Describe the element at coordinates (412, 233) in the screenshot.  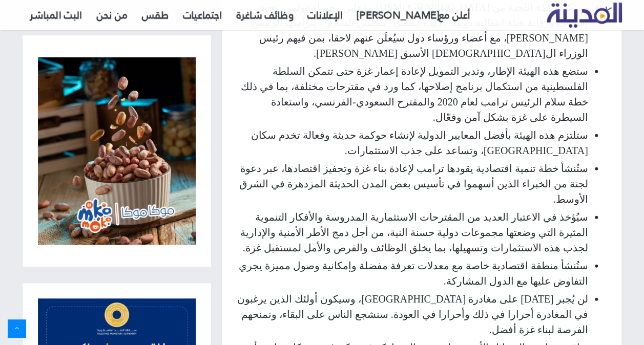
I see `li: سيُؤخذ في الاعتبار العديد من المقترحات الاستثمارية المدروسة والأفكار التنموية المثيرة التي وضعتها...` at that location.